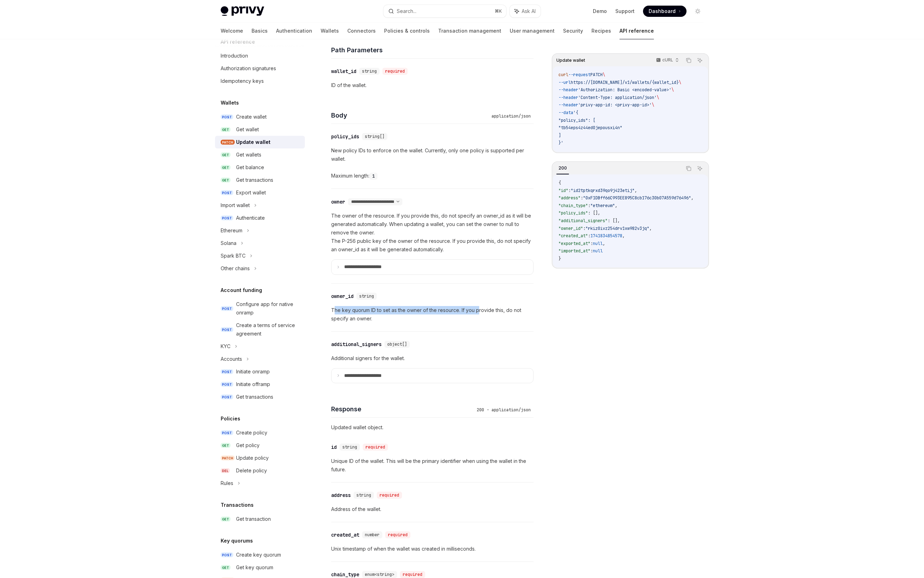 The width and height of the screenshot is (924, 578). What do you see at coordinates (583, 221) in the screenshot?
I see `span: "additional_signers"` at bounding box center [583, 221].